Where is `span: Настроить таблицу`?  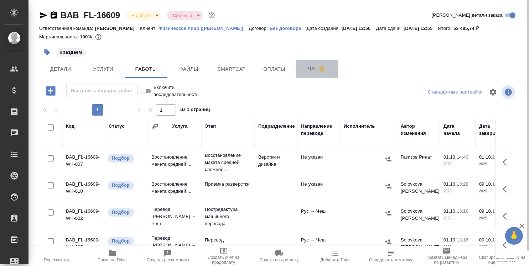
span: Настроить таблицу is located at coordinates (493, 92).